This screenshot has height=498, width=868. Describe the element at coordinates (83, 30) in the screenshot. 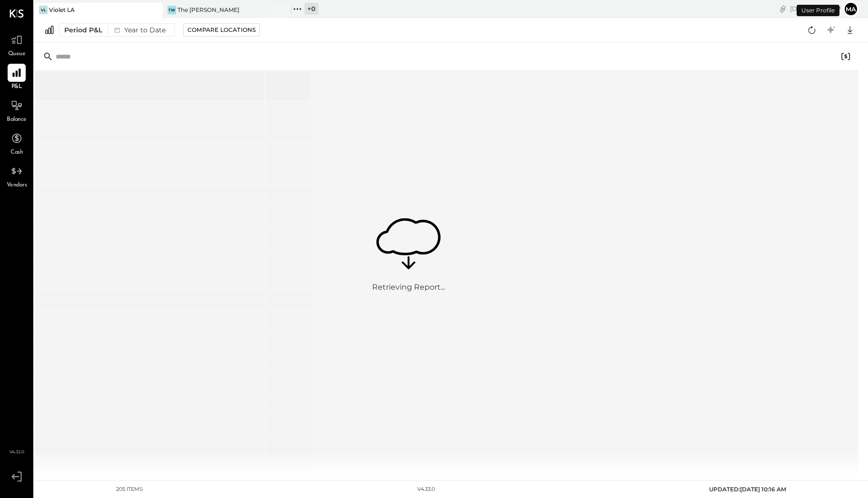

I see `div: Period P&L` at that location.